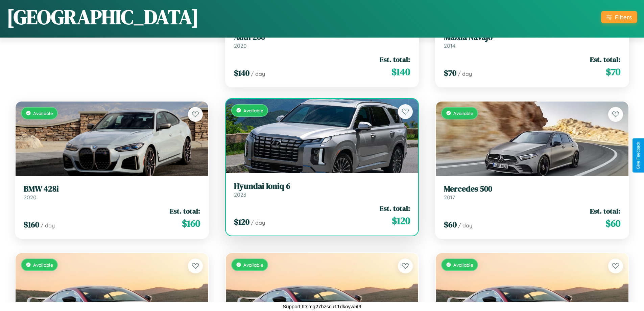 This screenshot has height=311, width=644. Describe the element at coordinates (240, 194) in the screenshot. I see `span: 2023` at that location.